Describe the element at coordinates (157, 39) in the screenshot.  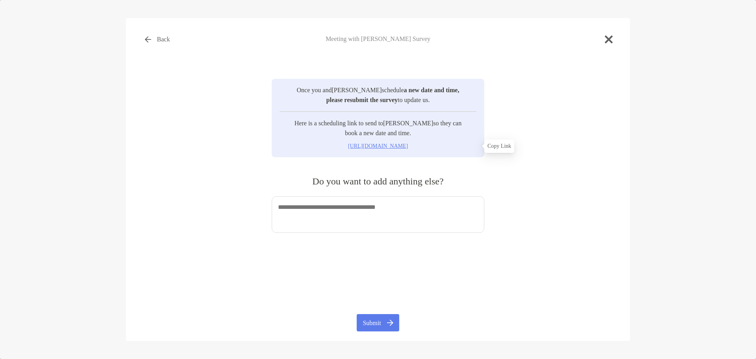
I see `button: Back` at that location.